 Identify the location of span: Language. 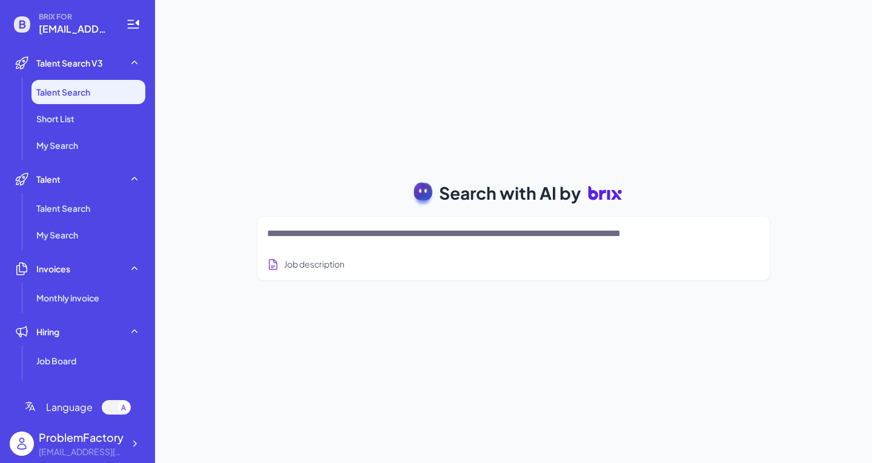
(69, 407).